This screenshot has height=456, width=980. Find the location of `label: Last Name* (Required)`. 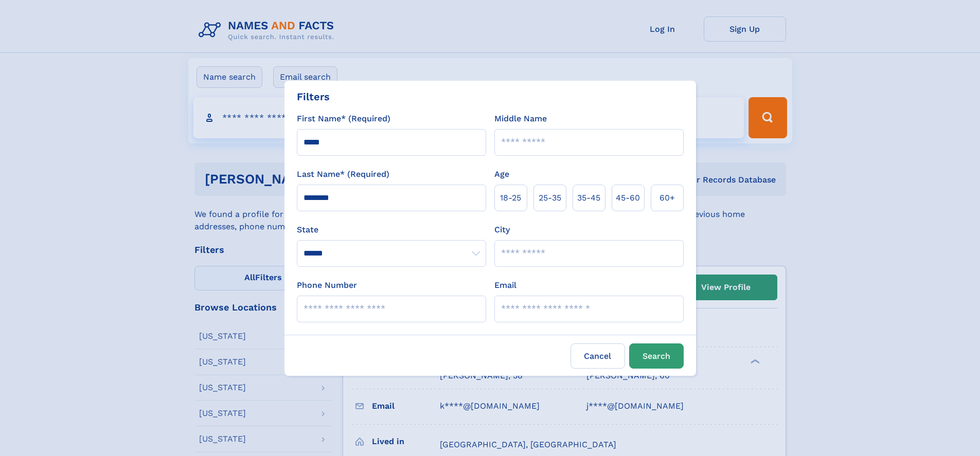

label: Last Name* (Required) is located at coordinates (343, 174).